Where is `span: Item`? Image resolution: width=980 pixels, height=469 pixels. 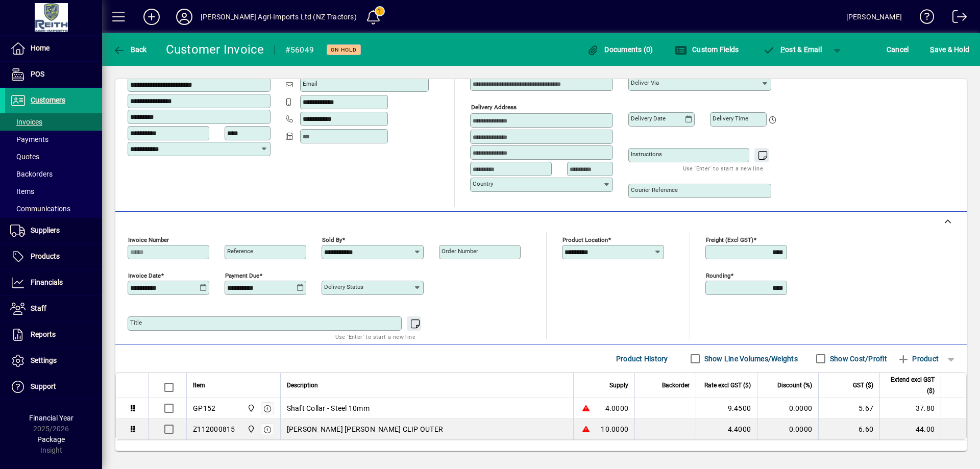
span: Item is located at coordinates (199, 385).